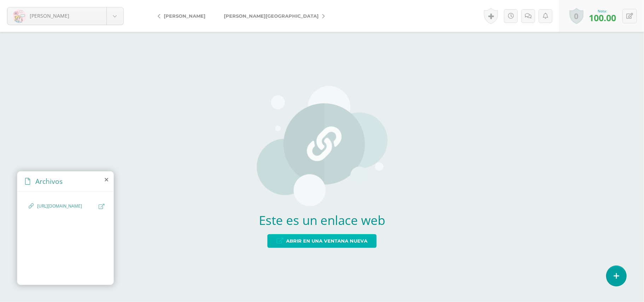 The width and height of the screenshot is (644, 302). I want to click on h2: Este es un enlace web, so click(322, 220).